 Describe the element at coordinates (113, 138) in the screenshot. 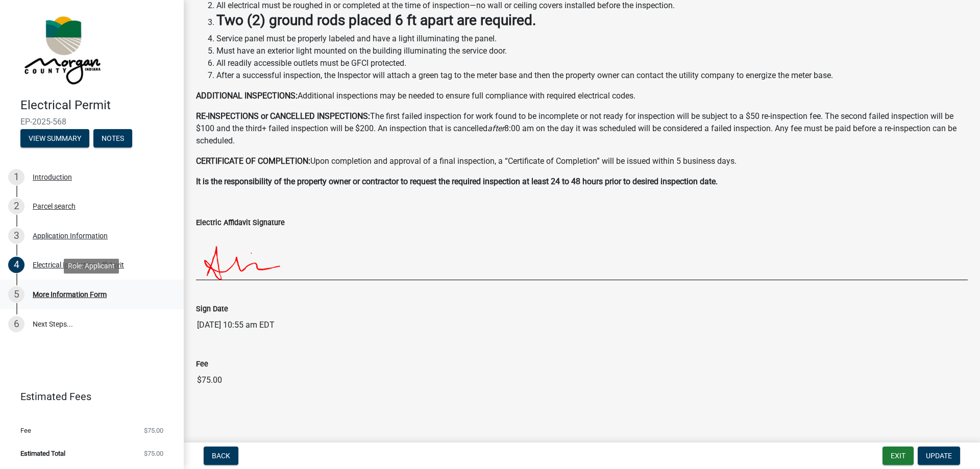

I see `button: Notes` at that location.